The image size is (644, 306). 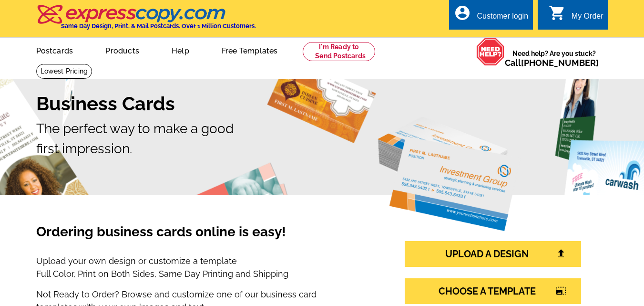 What do you see at coordinates (449, 174) in the screenshot?
I see `img: investment-group.png` at bounding box center [449, 174].